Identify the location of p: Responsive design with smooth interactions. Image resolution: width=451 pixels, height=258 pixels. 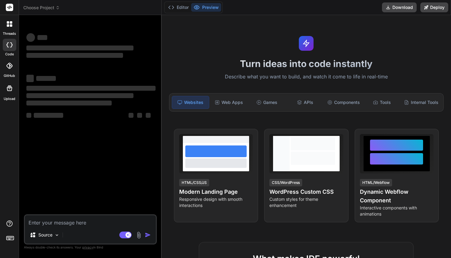
(216, 202).